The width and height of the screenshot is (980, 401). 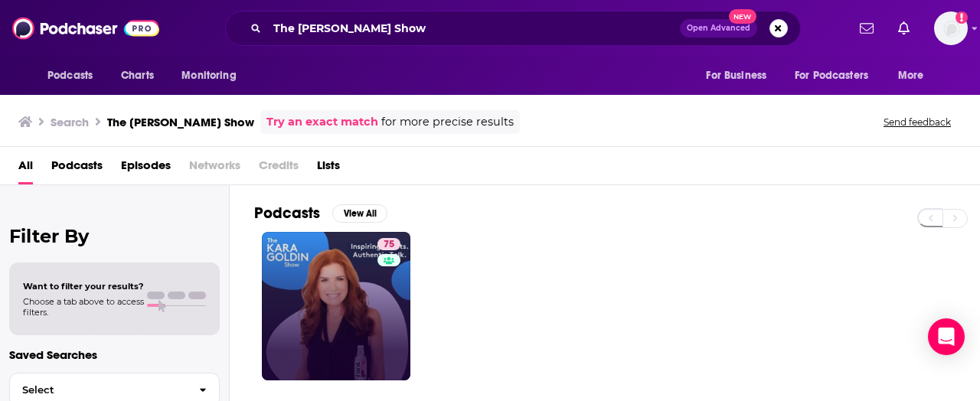 What do you see at coordinates (946, 337) in the screenshot?
I see `div: Open Intercom Messenger` at bounding box center [946, 337].